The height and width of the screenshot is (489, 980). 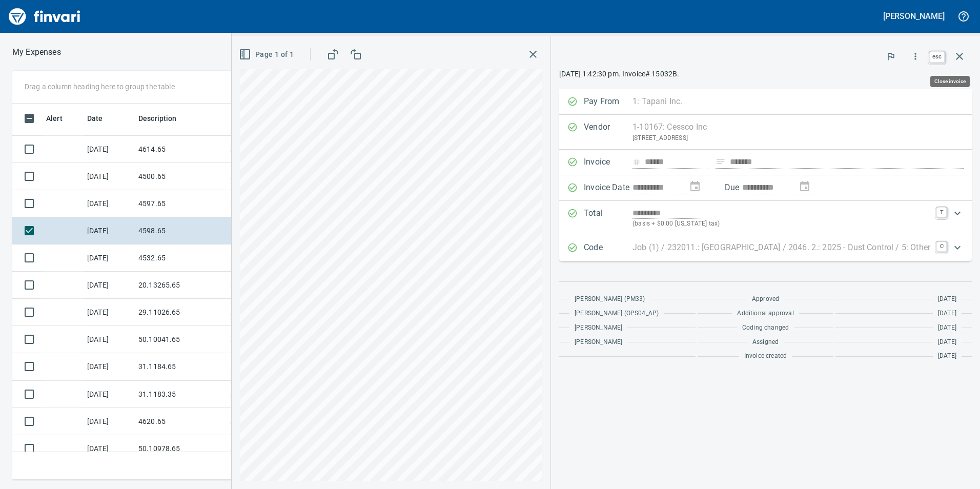 I want to click on a: T, so click(x=942, y=213).